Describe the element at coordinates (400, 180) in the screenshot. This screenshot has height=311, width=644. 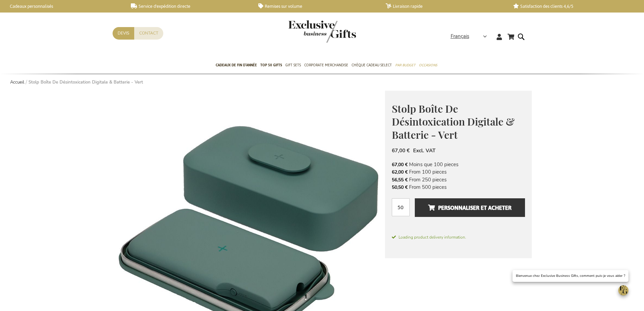
I see `span: 56,55 €` at that location.